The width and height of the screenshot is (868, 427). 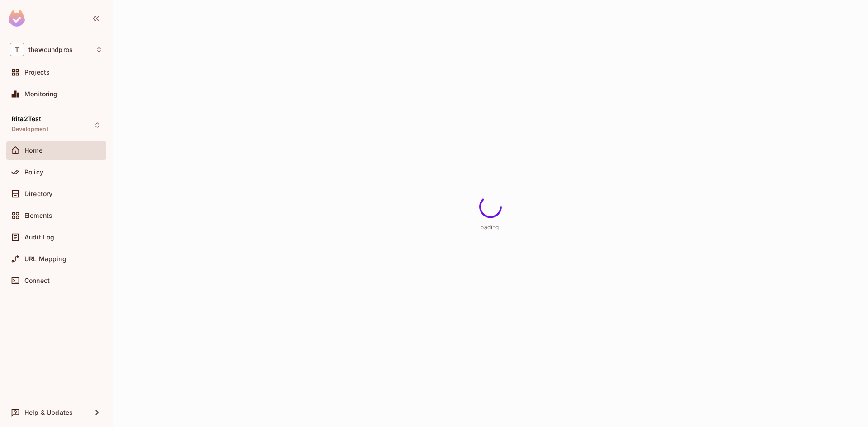 What do you see at coordinates (17, 49) in the screenshot?
I see `span: T` at bounding box center [17, 49].